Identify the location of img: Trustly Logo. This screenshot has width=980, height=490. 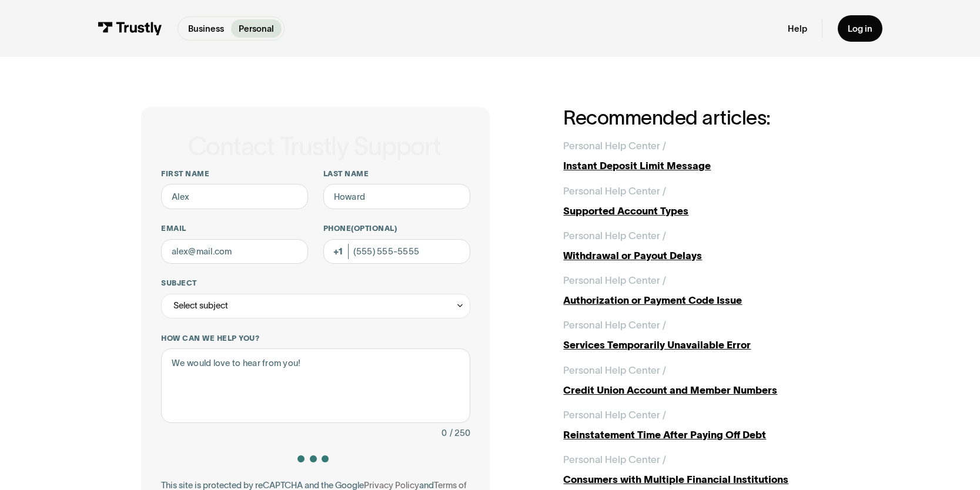
(130, 28).